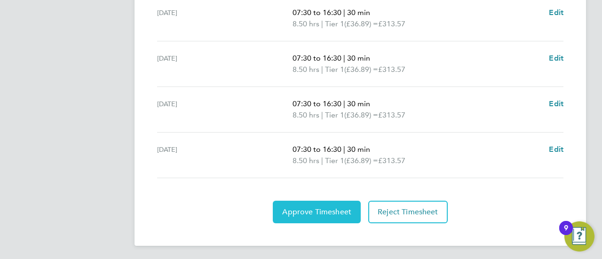  I want to click on div: 9, so click(566, 234).